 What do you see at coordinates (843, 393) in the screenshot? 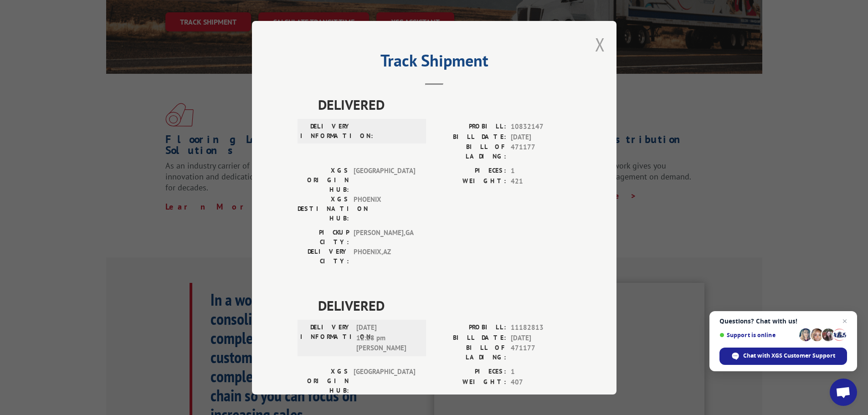
I see `div: Open chat` at bounding box center [843, 393].